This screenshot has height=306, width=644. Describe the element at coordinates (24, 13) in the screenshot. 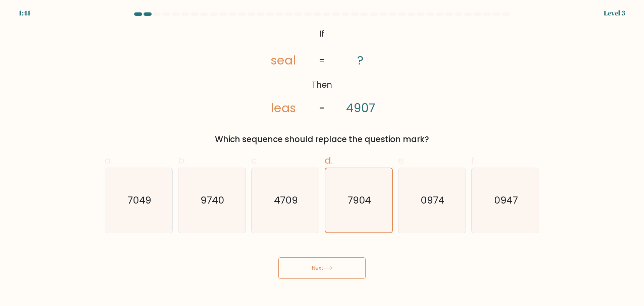

I see `div: 1:41` at that location.